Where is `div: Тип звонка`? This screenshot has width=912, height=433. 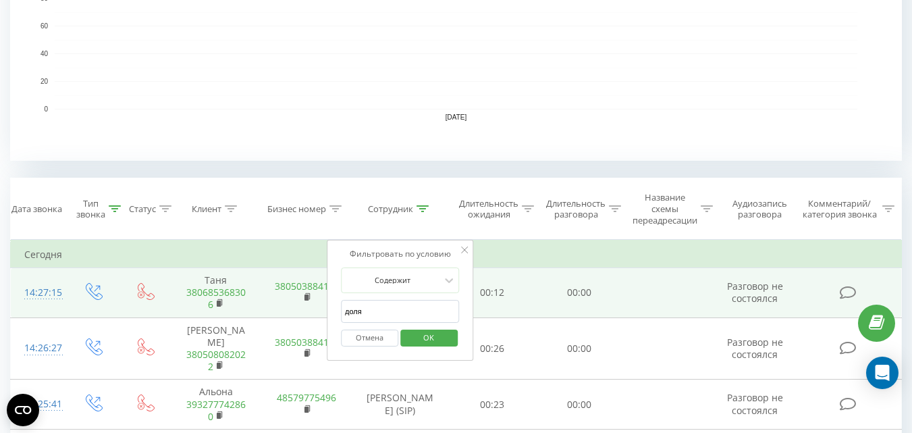 div: Тип звонка is located at coordinates (90, 209).